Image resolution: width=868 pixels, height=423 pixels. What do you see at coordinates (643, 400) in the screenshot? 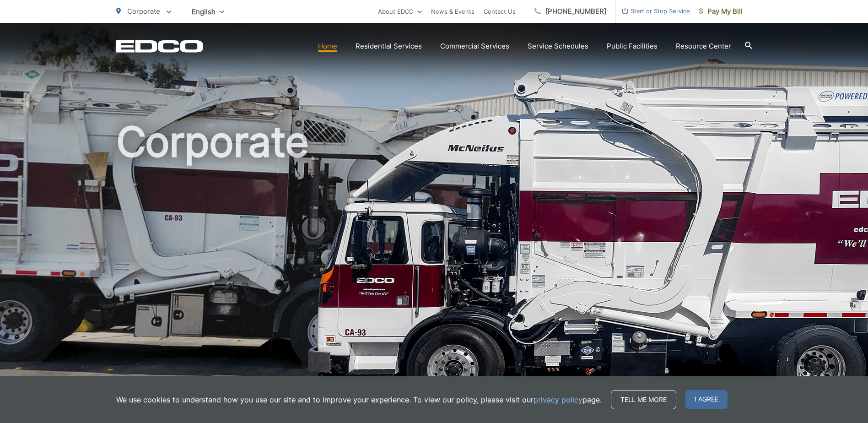
I see `a: Tell me more` at bounding box center [643, 400].